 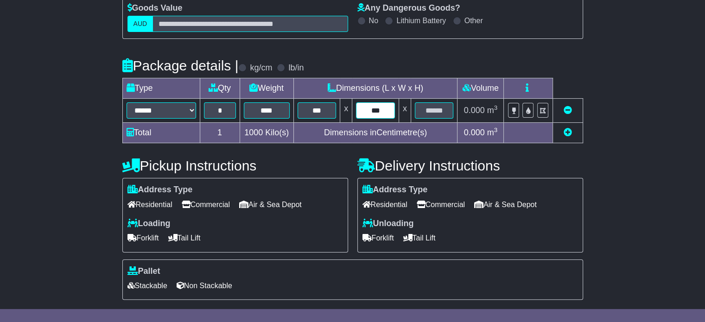 What do you see at coordinates (147, 285) in the screenshot?
I see `span: Stackable` at bounding box center [147, 285].